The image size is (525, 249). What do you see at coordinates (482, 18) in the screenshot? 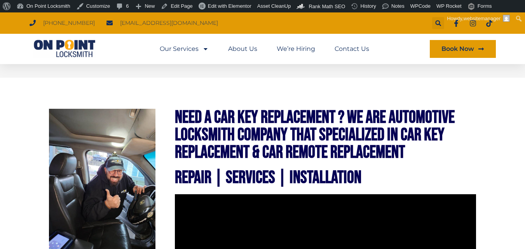
I see `span: websitemanager` at bounding box center [482, 18].